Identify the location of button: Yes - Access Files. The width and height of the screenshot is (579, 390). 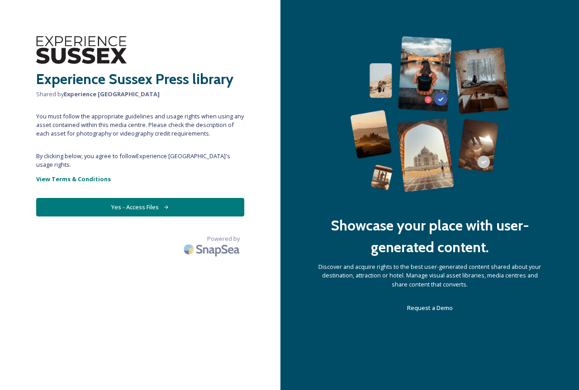
(140, 207).